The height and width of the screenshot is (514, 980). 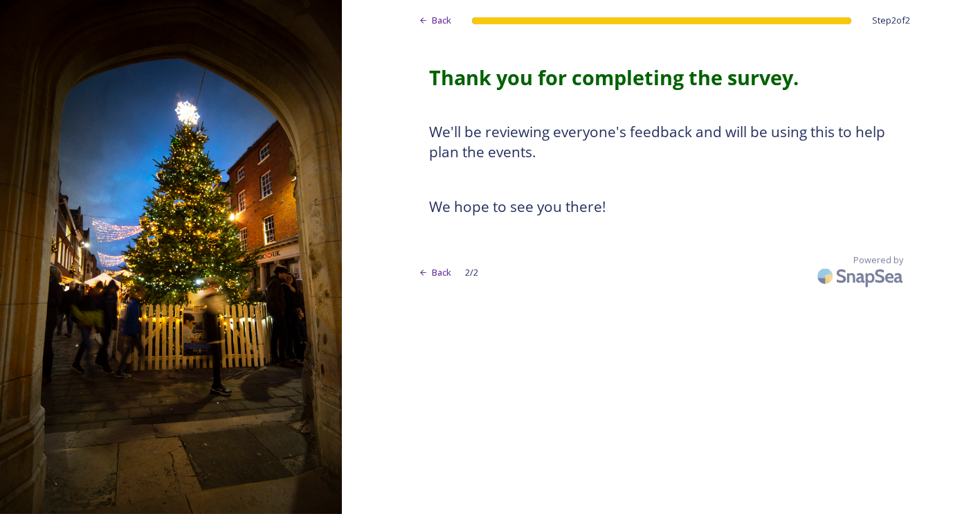 I want to click on strong: Thank you for completing the survey., so click(x=614, y=77).